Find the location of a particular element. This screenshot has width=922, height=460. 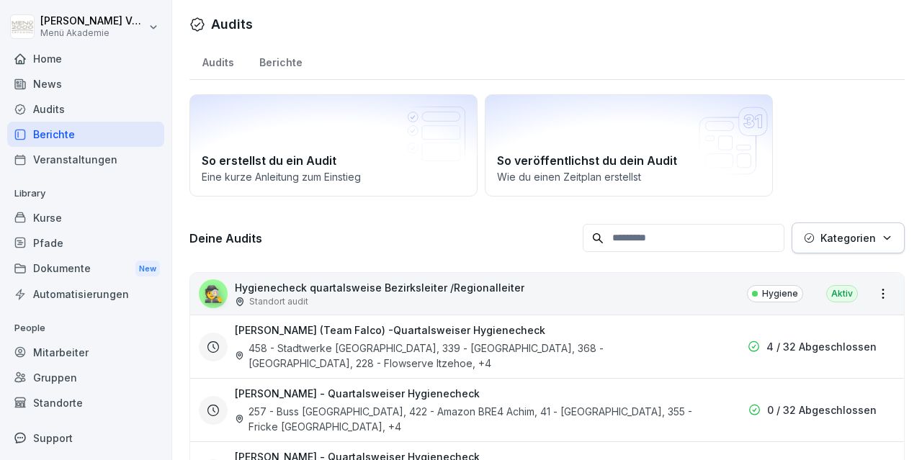

div: Mitarbeiter is located at coordinates (86, 352).